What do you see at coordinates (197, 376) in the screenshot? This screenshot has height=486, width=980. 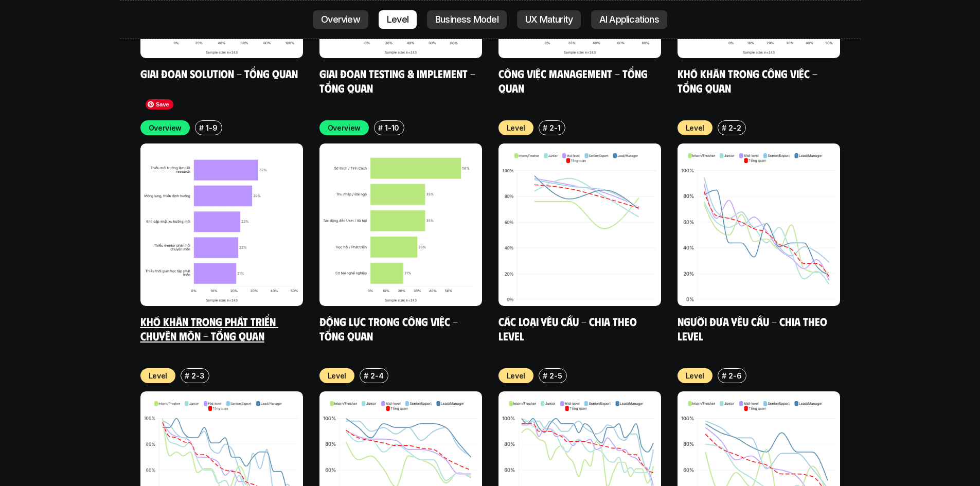 I see `p: 2-3` at bounding box center [197, 376].